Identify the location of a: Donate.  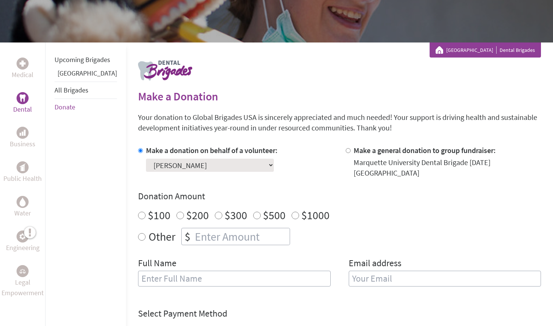
(65, 107).